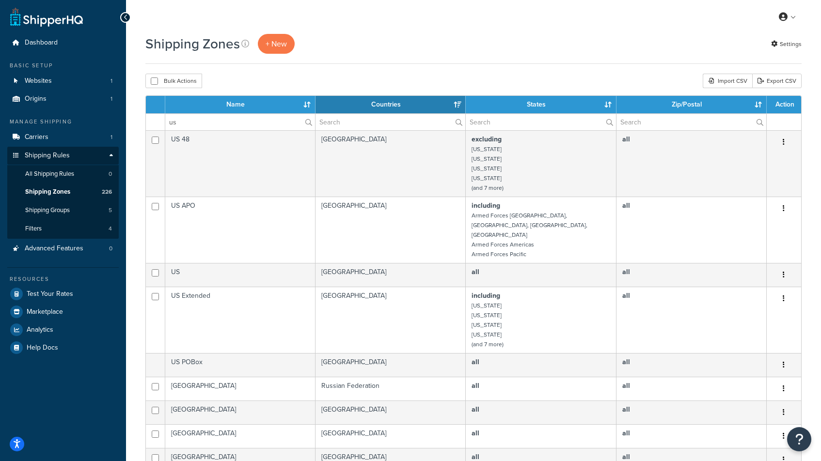 This screenshot has height=461, width=821. Describe the element at coordinates (63, 99) in the screenshot. I see `li: Origins` at that location.